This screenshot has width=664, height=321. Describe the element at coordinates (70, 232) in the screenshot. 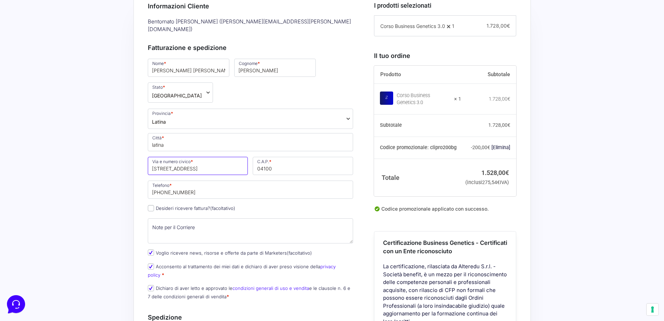

I see `button: Messages` at that location.